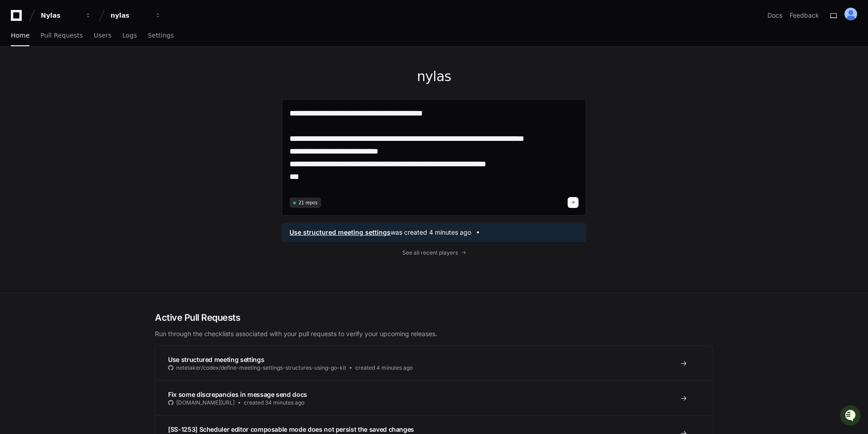  I want to click on span: was created 4 minutes ago, so click(431, 233).